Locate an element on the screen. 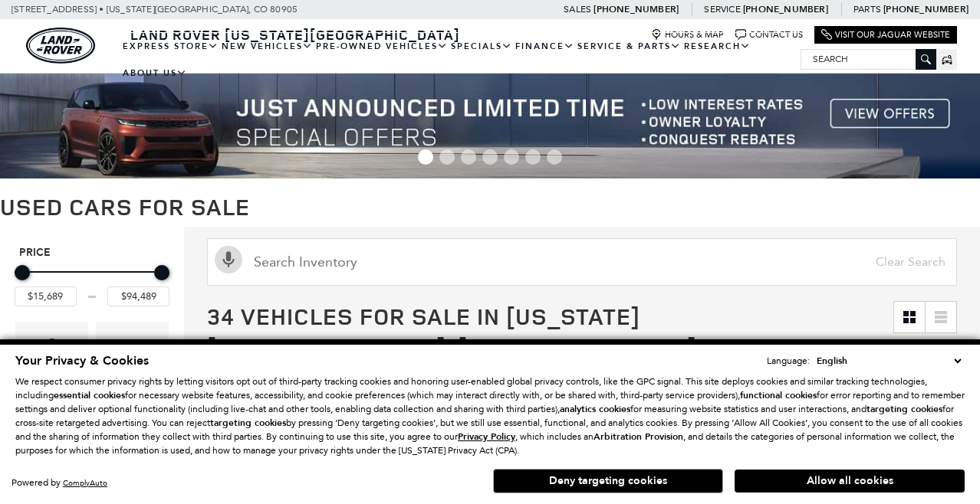 Image resolution: width=980 pixels, height=504 pixels. span: Go to slide 1 is located at coordinates (425, 157).